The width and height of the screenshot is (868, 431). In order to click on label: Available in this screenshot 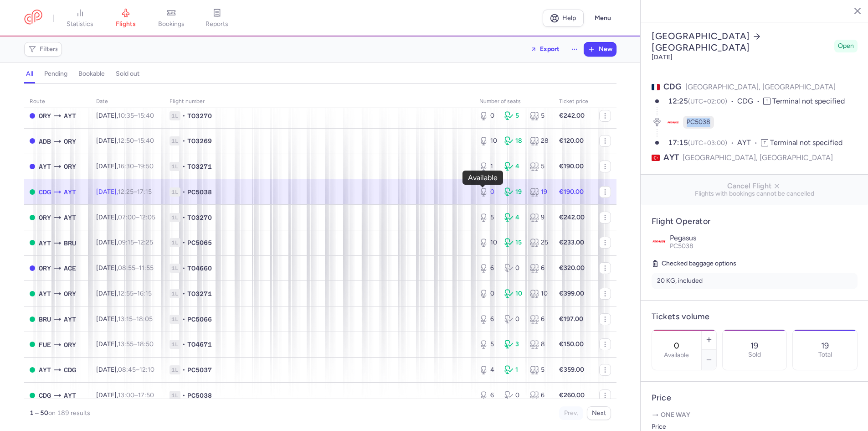, I will do `click(676, 356)`.